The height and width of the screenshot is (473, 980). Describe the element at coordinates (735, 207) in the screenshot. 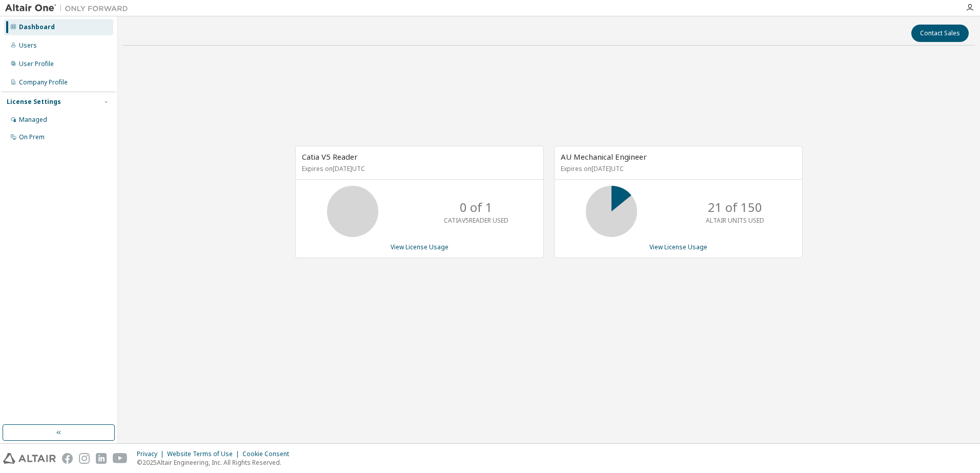

I see `p: 21 of 150` at that location.